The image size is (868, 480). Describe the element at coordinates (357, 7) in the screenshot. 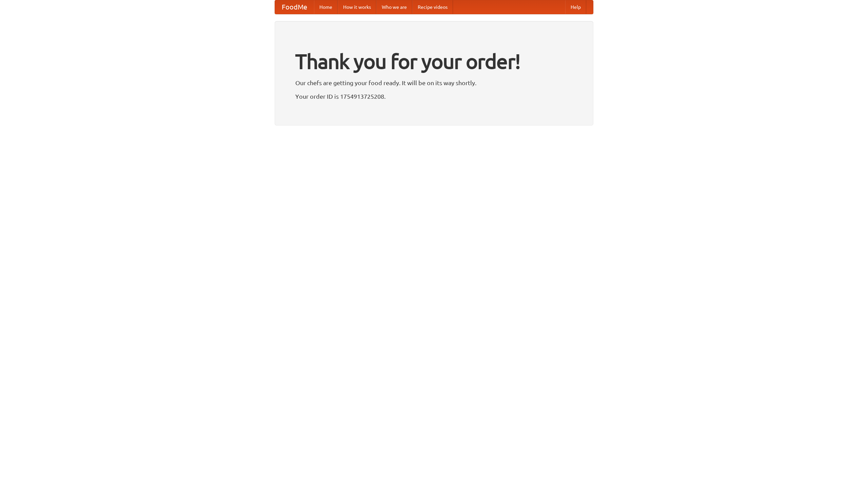

I see `a: How it works` at that location.